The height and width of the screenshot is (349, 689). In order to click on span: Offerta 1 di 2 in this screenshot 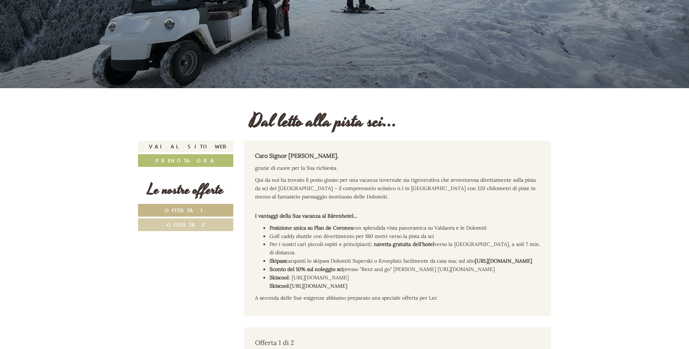, I will do `click(275, 342)`.